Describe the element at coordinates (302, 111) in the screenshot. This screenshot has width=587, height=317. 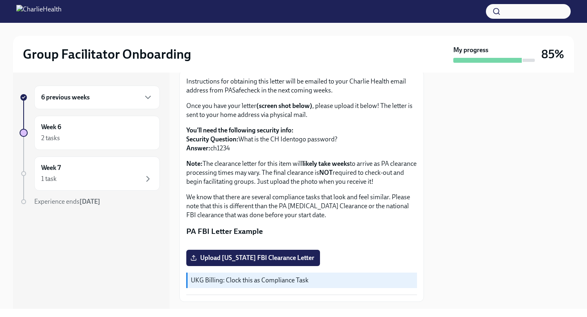
I see `p: Once you have your letter , please upload it below! The letter is sent to your home address via p...` at that location.